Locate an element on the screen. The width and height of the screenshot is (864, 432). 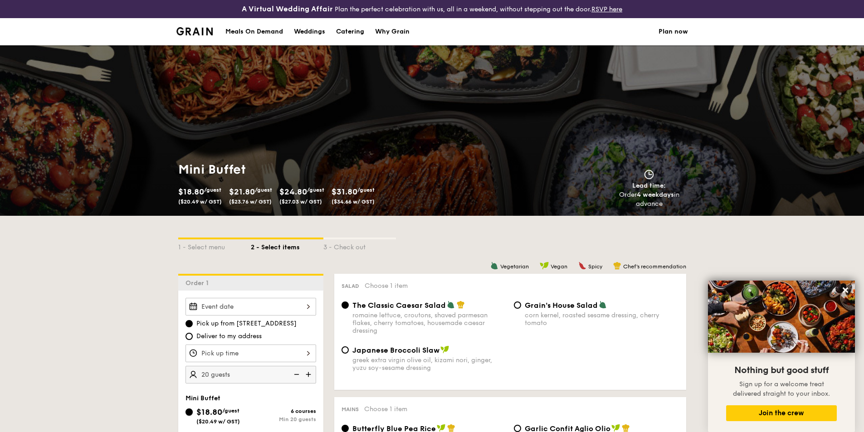
a: Plan now is located at coordinates (673, 32).